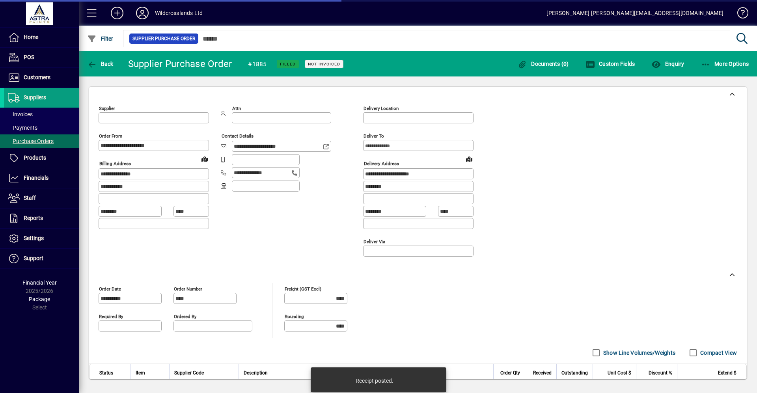 The image size is (757, 393). What do you see at coordinates (725, 64) in the screenshot?
I see `button: More Options` at bounding box center [725, 64].